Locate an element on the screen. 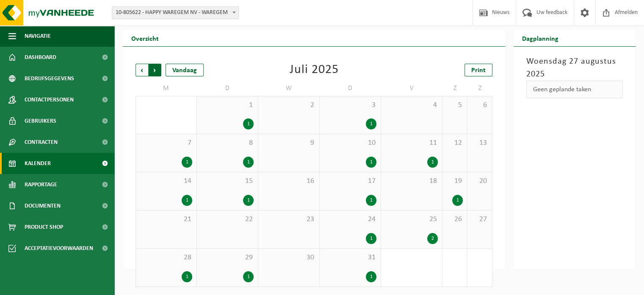 Image resolution: width=644 pixels, height=295 pixels. div: Vandaag is located at coordinates (185, 70).